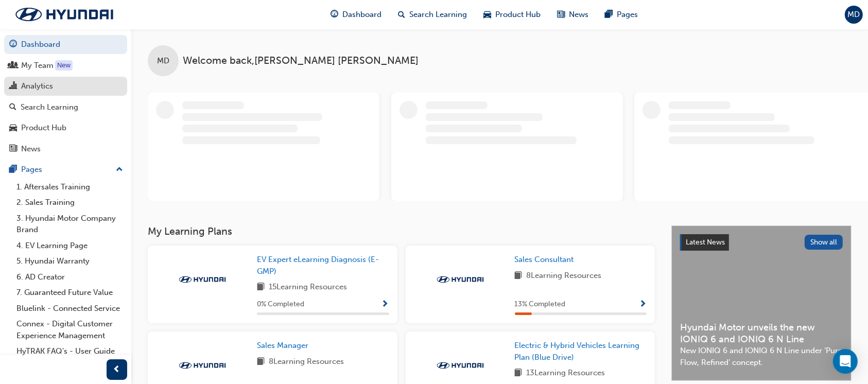  Describe the element at coordinates (577, 351) in the screenshot. I see `span: Electric & Hybrid Vehicles Learning Plan (Blue Drive)` at that location.